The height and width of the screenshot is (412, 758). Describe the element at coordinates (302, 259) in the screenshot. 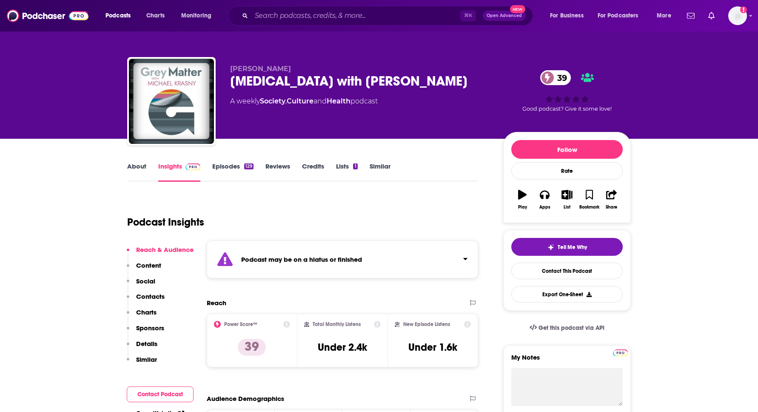

I see `strong: Podcast may be on a hiatus or finished` at that location.